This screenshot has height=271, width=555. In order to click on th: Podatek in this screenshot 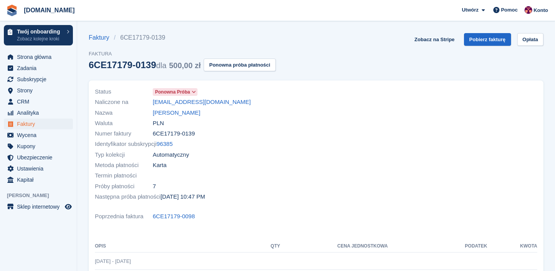, I will do `click(437, 247)`.